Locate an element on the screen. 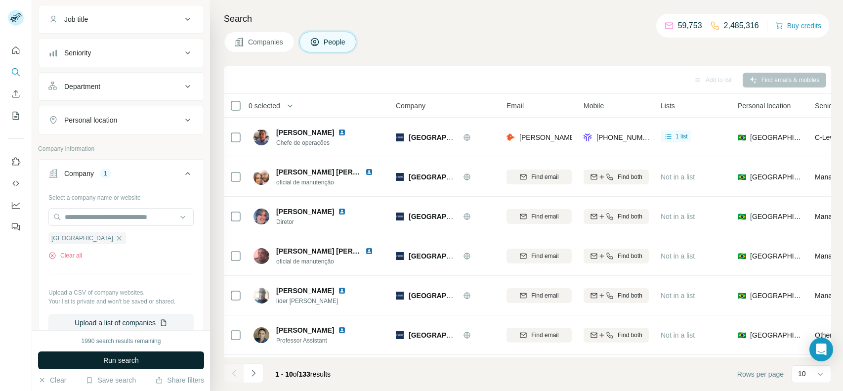 The height and width of the screenshot is (391, 843). button: Clear is located at coordinates (52, 380).